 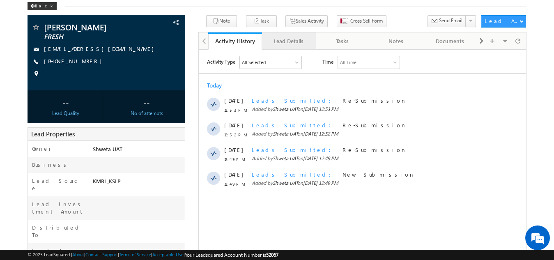 I want to click on button: Send Email, so click(x=447, y=21).